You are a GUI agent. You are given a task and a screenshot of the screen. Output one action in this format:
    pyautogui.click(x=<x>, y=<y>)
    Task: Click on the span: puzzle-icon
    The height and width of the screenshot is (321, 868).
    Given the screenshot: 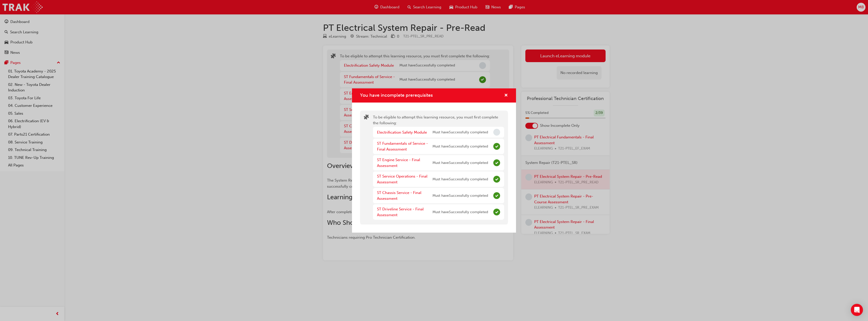 What is the action you would take?
    pyautogui.click(x=367, y=117)
    